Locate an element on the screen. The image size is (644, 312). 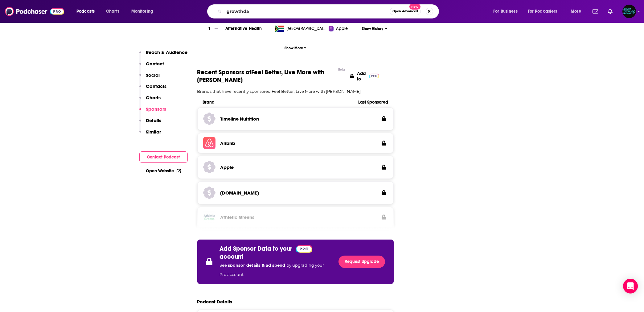
h3: Apple is located at coordinates (228, 166).